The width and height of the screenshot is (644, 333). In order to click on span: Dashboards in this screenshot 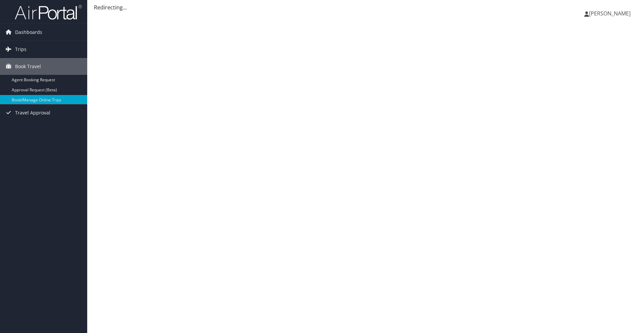, I will do `click(29, 32)`.